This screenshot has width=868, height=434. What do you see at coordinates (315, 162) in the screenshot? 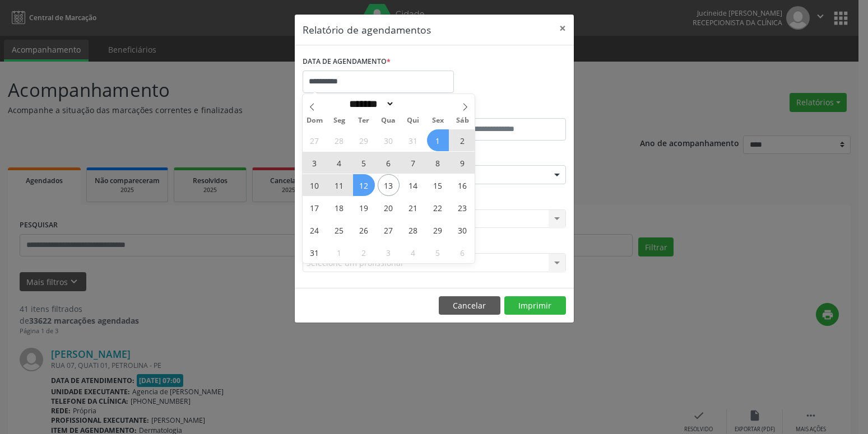
I see `span: Agosto 3, 2025` at bounding box center [315, 162].